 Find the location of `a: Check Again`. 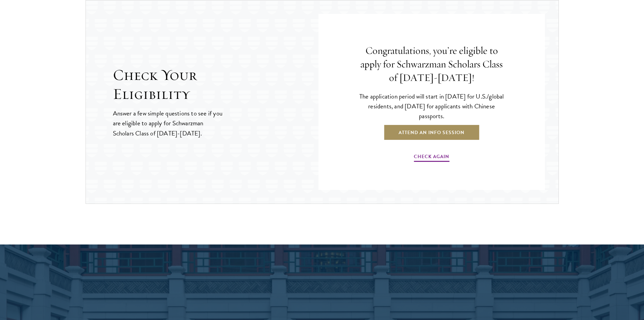

a: Check Again is located at coordinates (432, 158).